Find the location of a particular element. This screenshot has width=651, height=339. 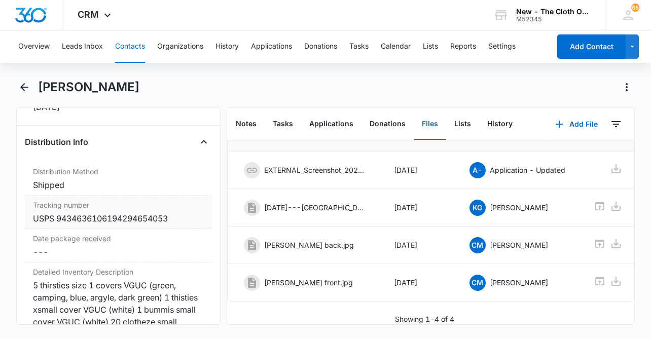

button: Actions is located at coordinates (627, 87).